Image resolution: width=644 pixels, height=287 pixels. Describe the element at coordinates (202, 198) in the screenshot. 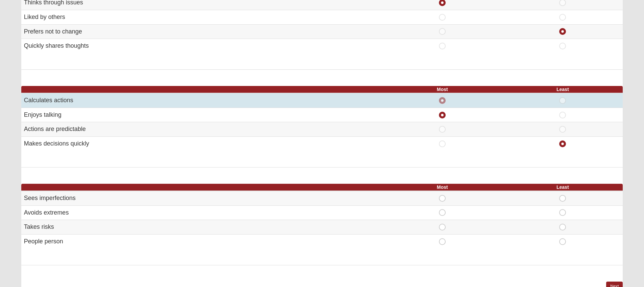

I see `td: Sees imperfections` at that location.